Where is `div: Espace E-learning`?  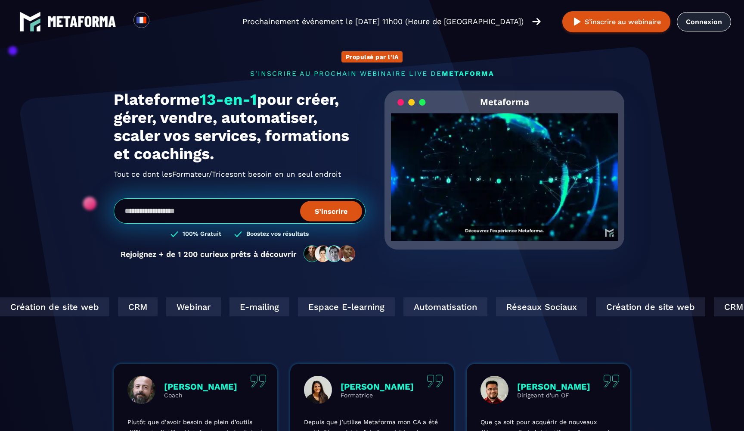 div: Espace E-learning is located at coordinates (345, 307).